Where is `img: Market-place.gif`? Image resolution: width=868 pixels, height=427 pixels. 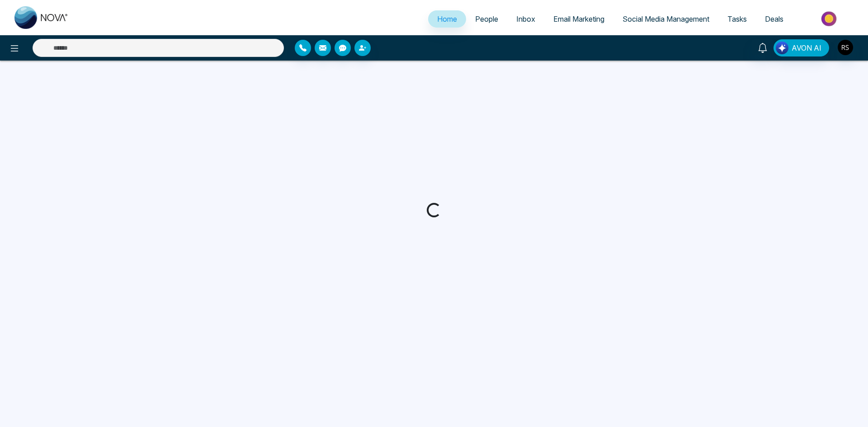
img: Market-place.gif is located at coordinates (830, 19).